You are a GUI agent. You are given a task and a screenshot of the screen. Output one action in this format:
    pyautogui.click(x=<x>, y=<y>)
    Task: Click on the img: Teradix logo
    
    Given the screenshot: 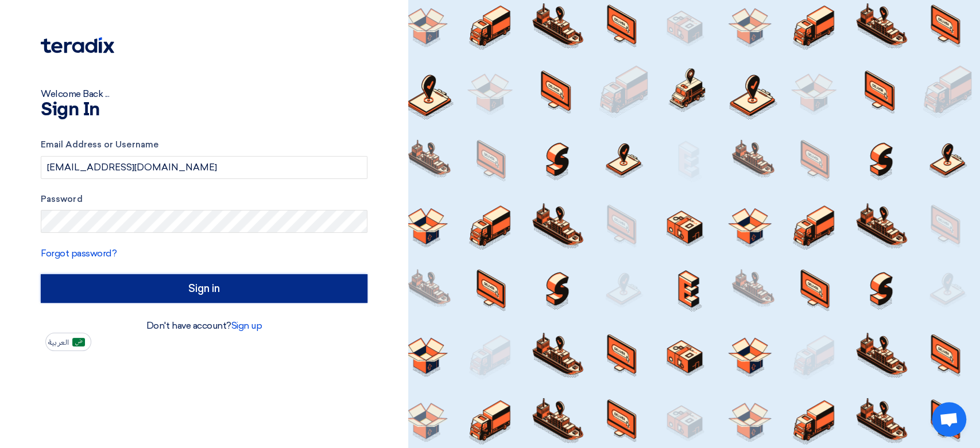 What is the action you would take?
    pyautogui.click(x=77, y=45)
    